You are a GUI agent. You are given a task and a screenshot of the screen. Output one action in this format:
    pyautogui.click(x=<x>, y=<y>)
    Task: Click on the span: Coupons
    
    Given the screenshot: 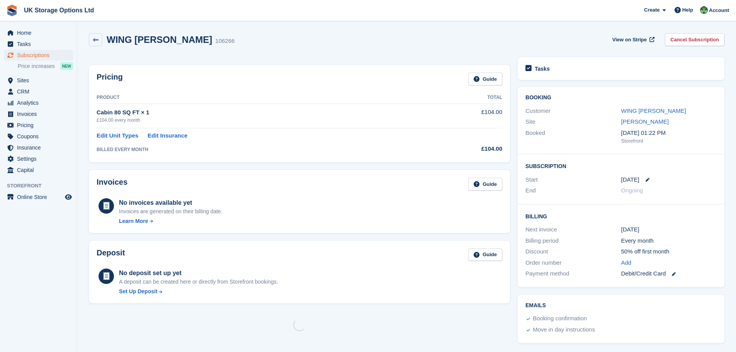 What is the action you would take?
    pyautogui.click(x=40, y=136)
    